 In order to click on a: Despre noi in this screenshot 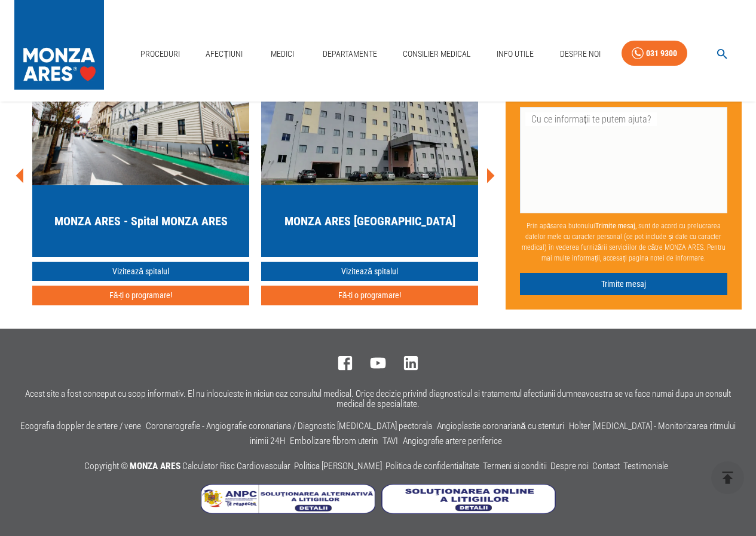, I will do `click(570, 466)`.